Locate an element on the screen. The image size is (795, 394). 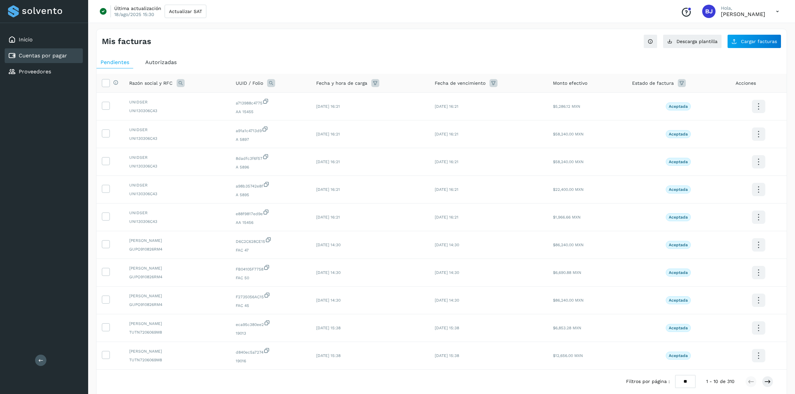
button: Cargar facturas is located at coordinates (754, 41).